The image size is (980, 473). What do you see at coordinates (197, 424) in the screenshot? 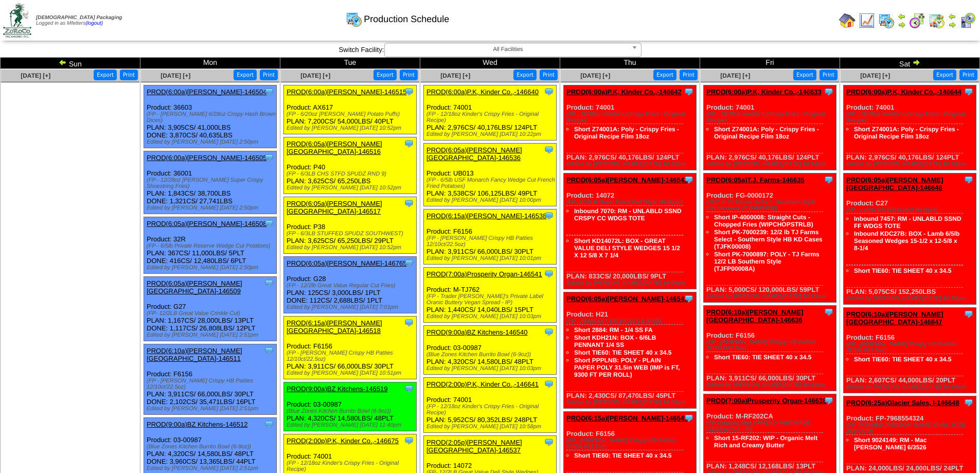
I see `a: PROD(9:00a)BZ Kitchens-146512` at bounding box center [197, 424].